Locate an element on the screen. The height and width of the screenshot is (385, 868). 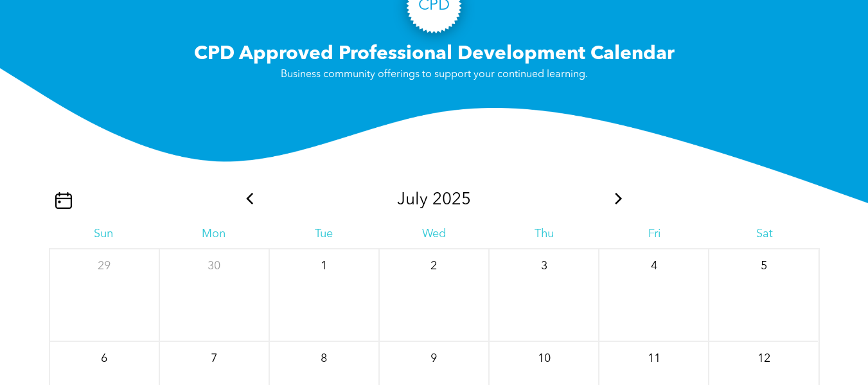
div: Mon is located at coordinates (214, 234).